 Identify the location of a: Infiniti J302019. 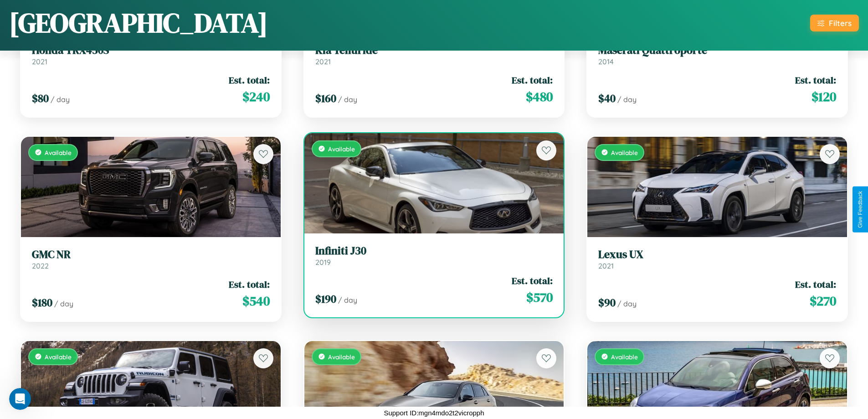
(434, 255).